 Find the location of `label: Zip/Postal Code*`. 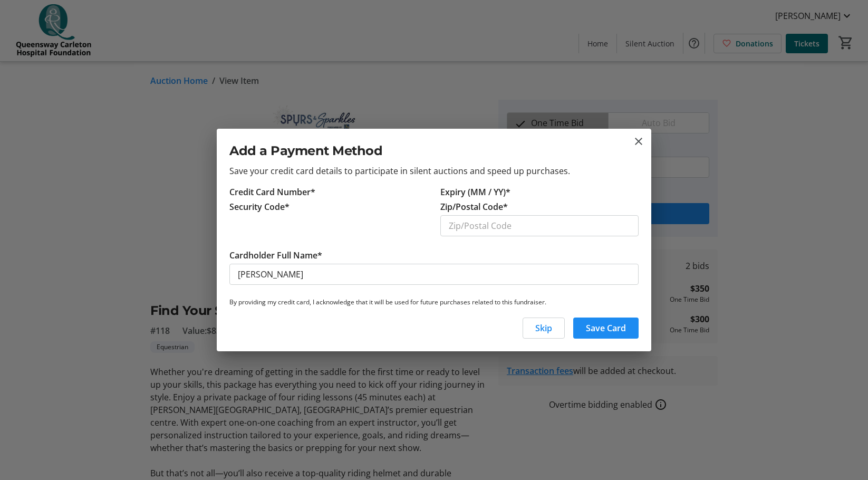

label: Zip/Postal Code* is located at coordinates (474, 206).